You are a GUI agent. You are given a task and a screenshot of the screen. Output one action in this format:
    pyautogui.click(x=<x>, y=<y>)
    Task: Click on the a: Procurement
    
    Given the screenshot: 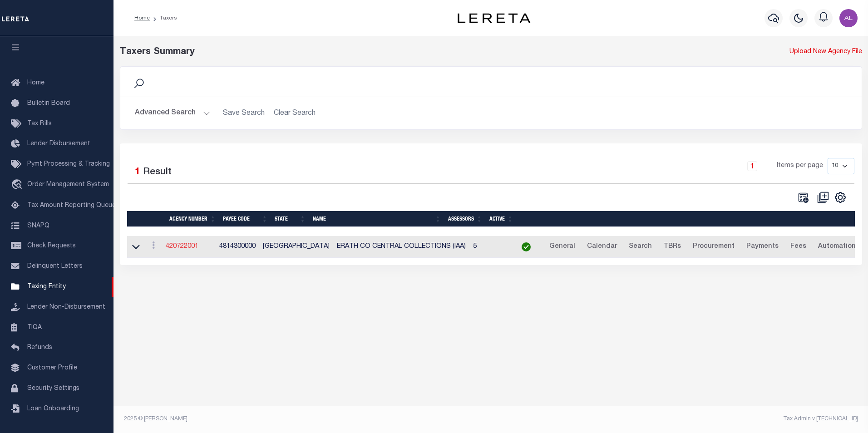 What is the action you would take?
    pyautogui.click(x=714, y=247)
    